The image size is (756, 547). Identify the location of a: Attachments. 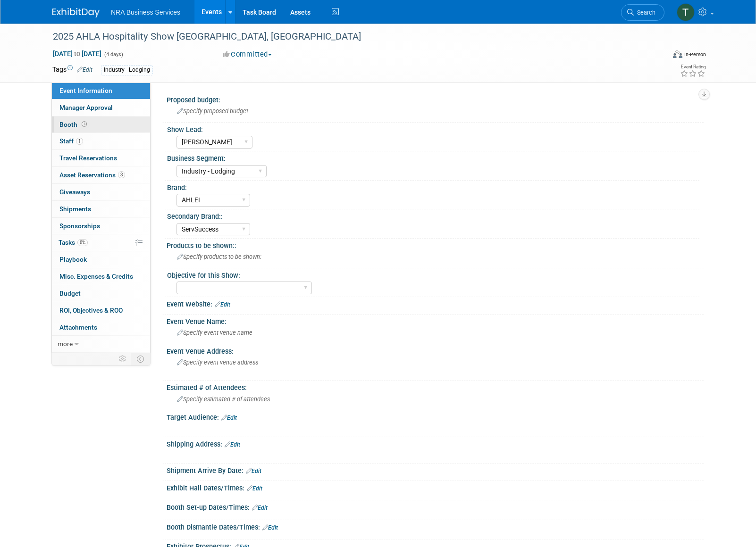
(101, 327).